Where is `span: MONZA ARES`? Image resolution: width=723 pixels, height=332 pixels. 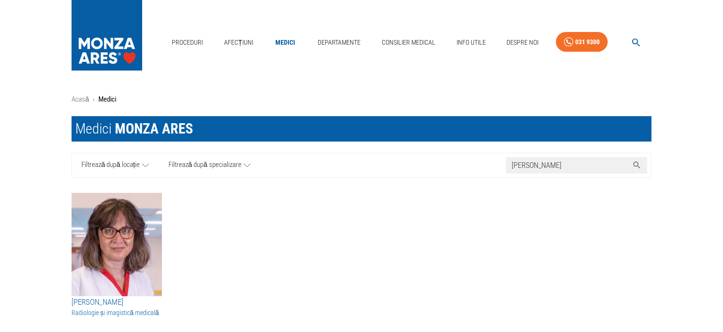 span: MONZA ARES is located at coordinates (154, 128).